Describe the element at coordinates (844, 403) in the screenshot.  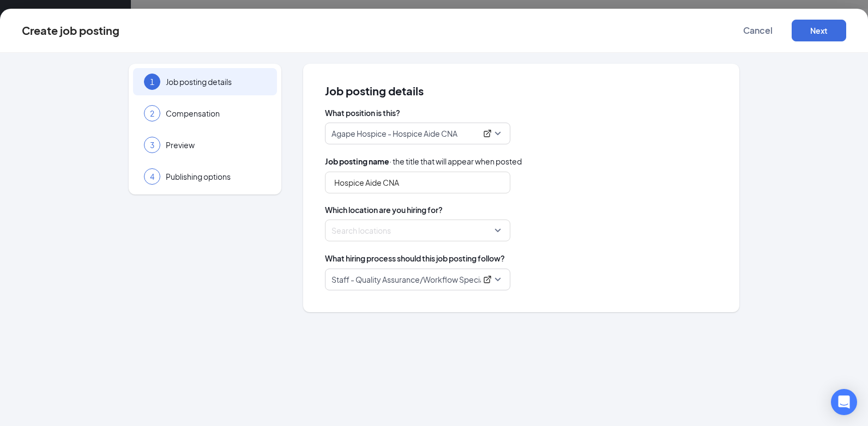
I see `div: Open Intercom Messenger` at that location.